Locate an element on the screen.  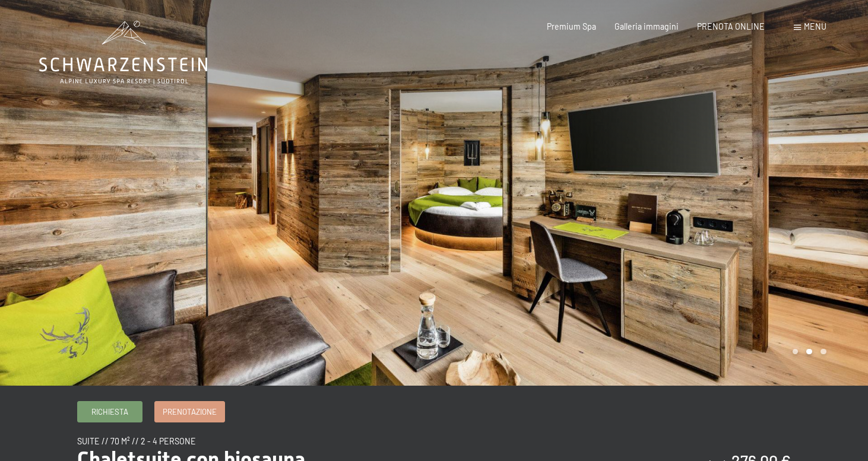
a: Galleria immagini is located at coordinates (647, 26).